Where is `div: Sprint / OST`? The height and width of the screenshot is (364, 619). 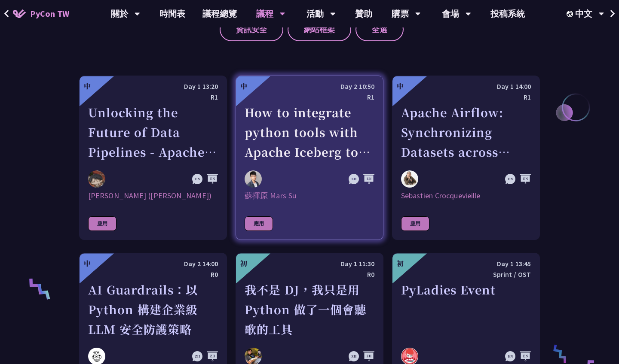
div: Sprint / OST is located at coordinates (466, 274).